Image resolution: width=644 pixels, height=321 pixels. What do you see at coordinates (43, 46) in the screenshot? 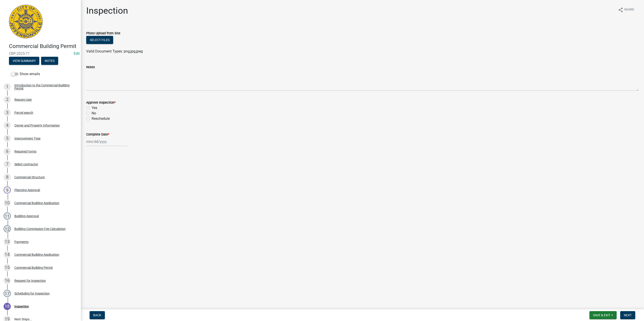
I see `h4: Commercial Building Permit` at bounding box center [43, 46].